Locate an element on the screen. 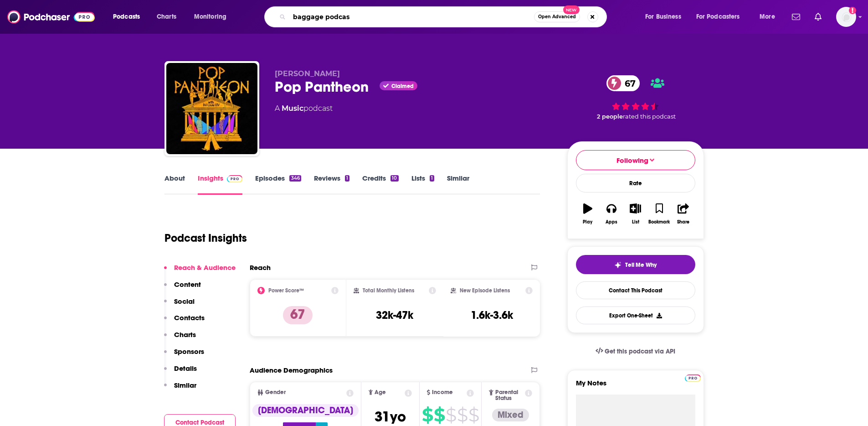 The width and height of the screenshot is (868, 426). p: Similar is located at coordinates (185, 385).